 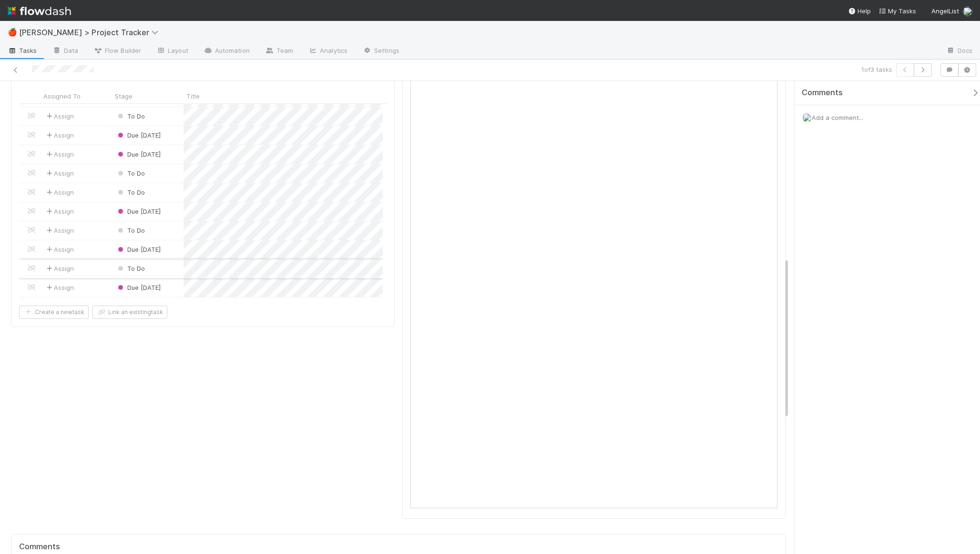 What do you see at coordinates (130, 312) in the screenshot?
I see `button: Link an existingtask` at bounding box center [130, 312].